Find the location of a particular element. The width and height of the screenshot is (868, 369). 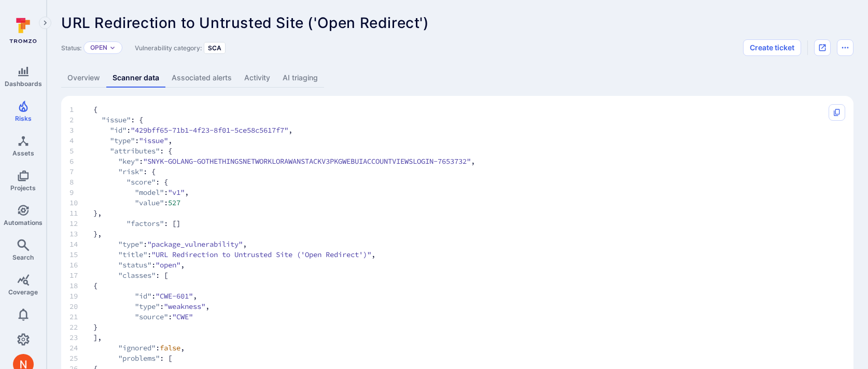

span: "source" is located at coordinates (151, 317).